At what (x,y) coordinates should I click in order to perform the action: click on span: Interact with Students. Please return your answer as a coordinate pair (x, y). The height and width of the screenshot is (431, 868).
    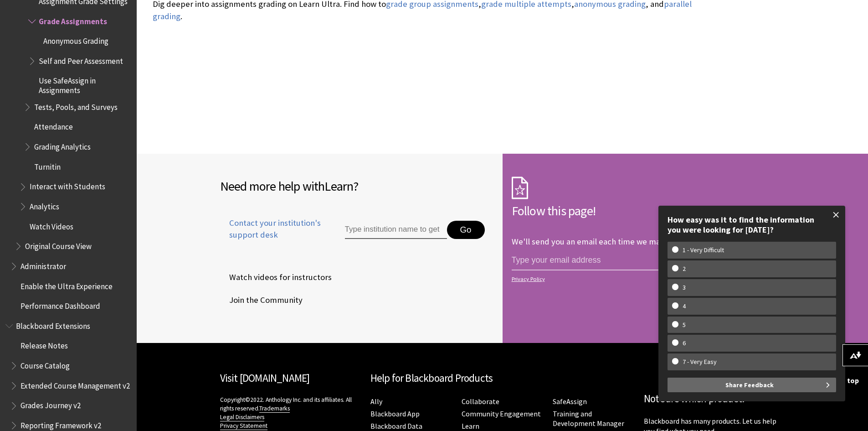
    Looking at the image, I should click on (67, 185).